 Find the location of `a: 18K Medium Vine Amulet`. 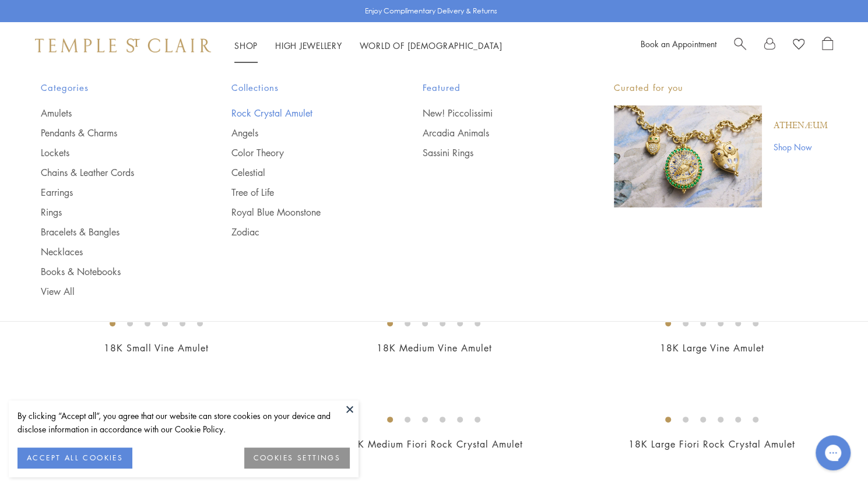

a: 18K Medium Vine Amulet is located at coordinates (434, 348).